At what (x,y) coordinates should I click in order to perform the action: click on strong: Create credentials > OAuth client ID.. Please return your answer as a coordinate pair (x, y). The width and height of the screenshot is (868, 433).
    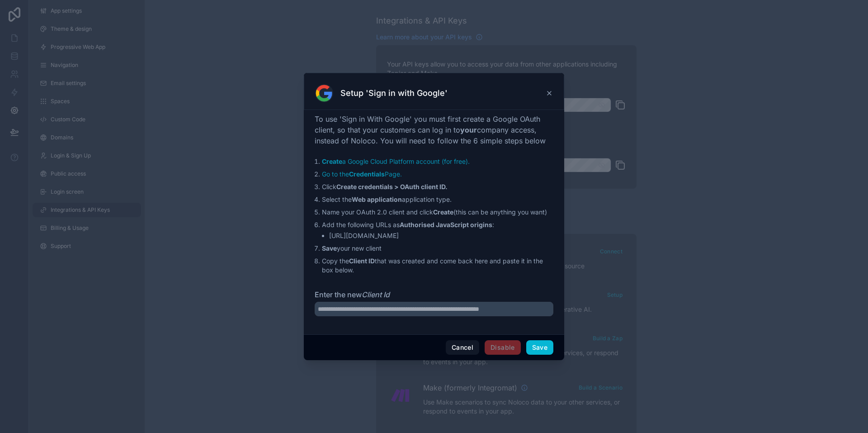
    Looking at the image, I should click on (392, 186).